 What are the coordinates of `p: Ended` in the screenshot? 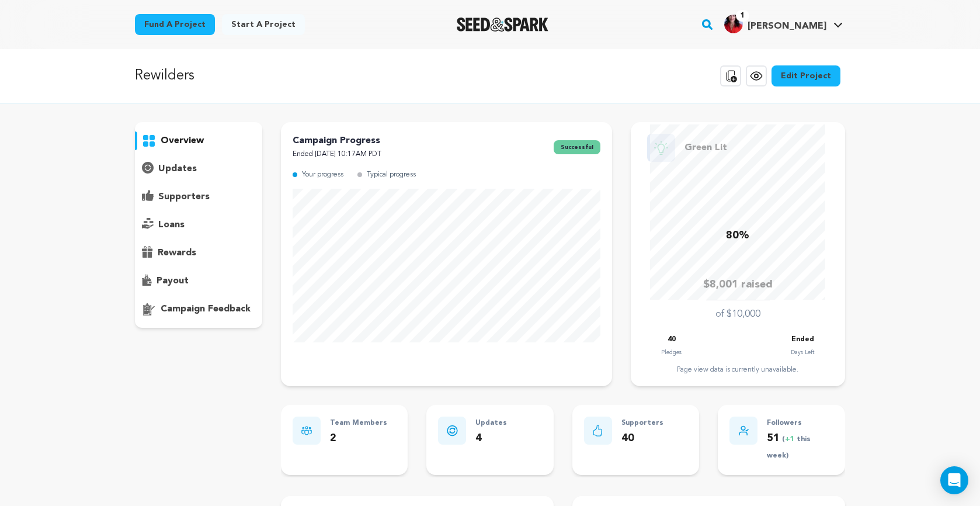 It's located at (803, 339).